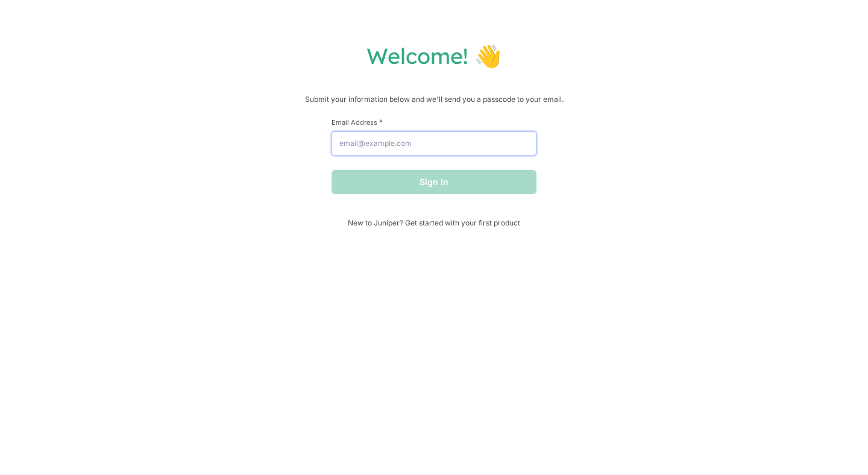 This screenshot has height=475, width=868. What do you see at coordinates (381, 122) in the screenshot?
I see `span: This field is required.` at bounding box center [381, 122].